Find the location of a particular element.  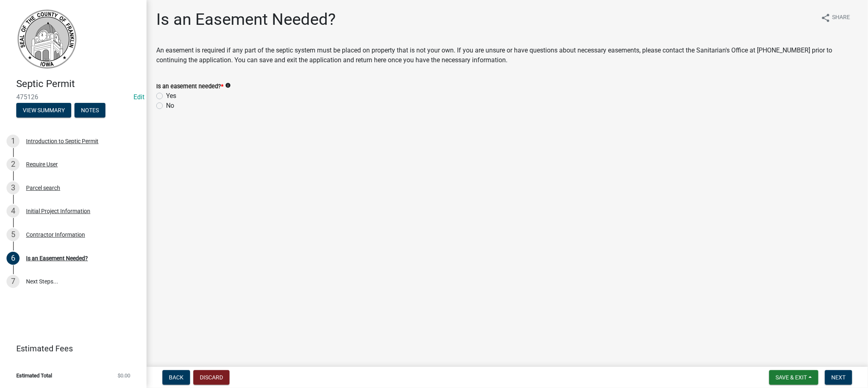

span: Save & Exit is located at coordinates (791, 378).